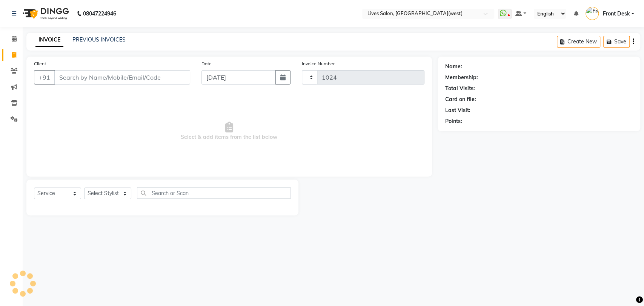 The image size is (644, 306). What do you see at coordinates (457, 110) in the screenshot?
I see `div: Last Visit:` at bounding box center [457, 110].